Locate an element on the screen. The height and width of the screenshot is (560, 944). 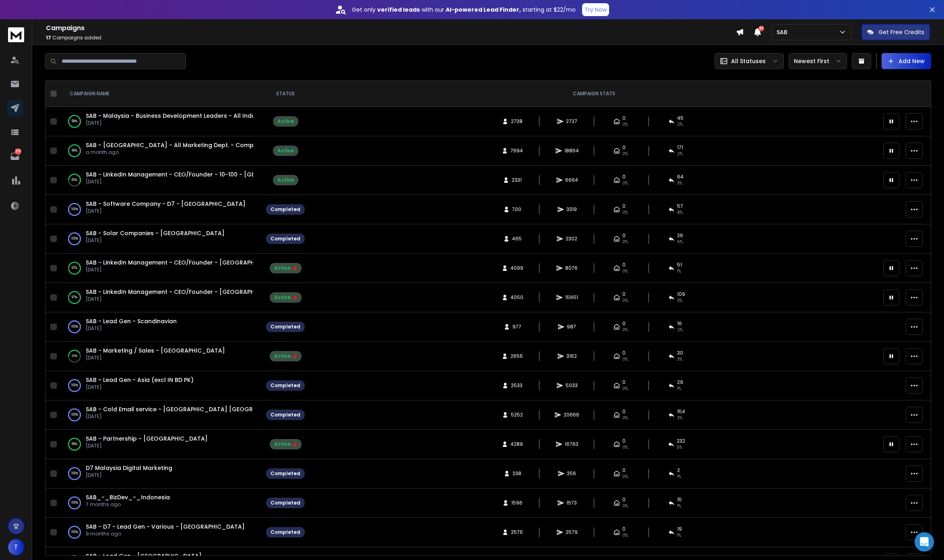
button: T is located at coordinates (16, 548).